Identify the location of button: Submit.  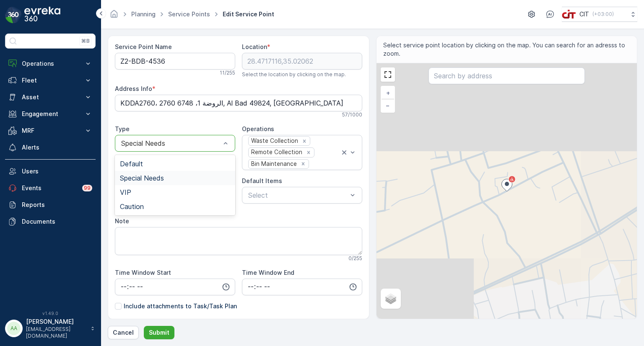
(159, 333).